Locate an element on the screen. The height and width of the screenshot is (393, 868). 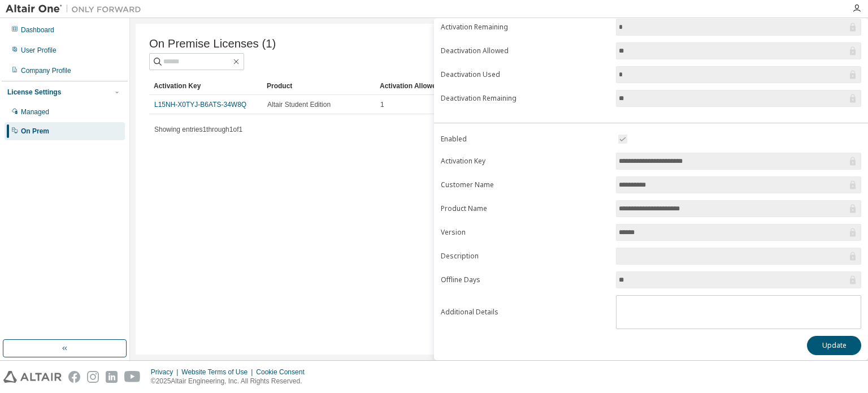
div: Managed is located at coordinates (35, 112).